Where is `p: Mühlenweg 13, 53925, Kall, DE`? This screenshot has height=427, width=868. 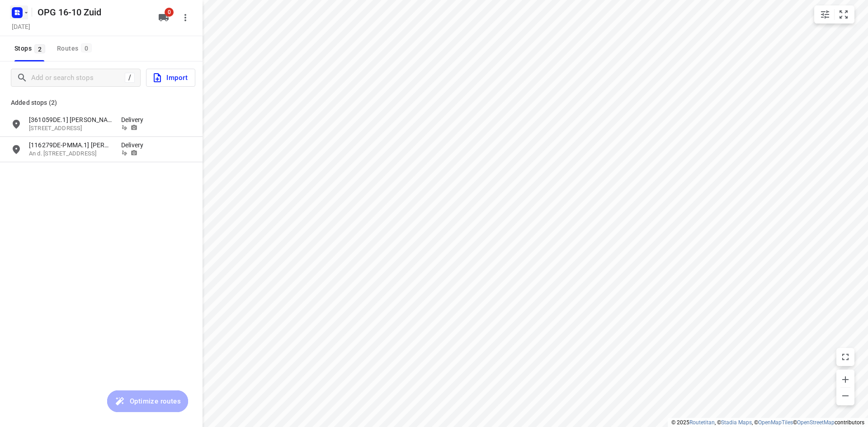 p: Mühlenweg 13, 53925, Kall, DE is located at coordinates (71, 128).